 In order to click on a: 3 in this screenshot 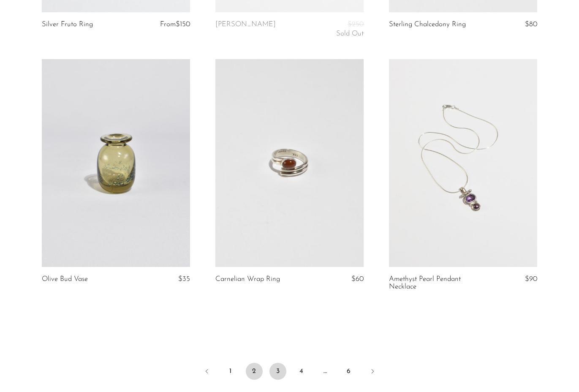, I will do `click(278, 371)`.